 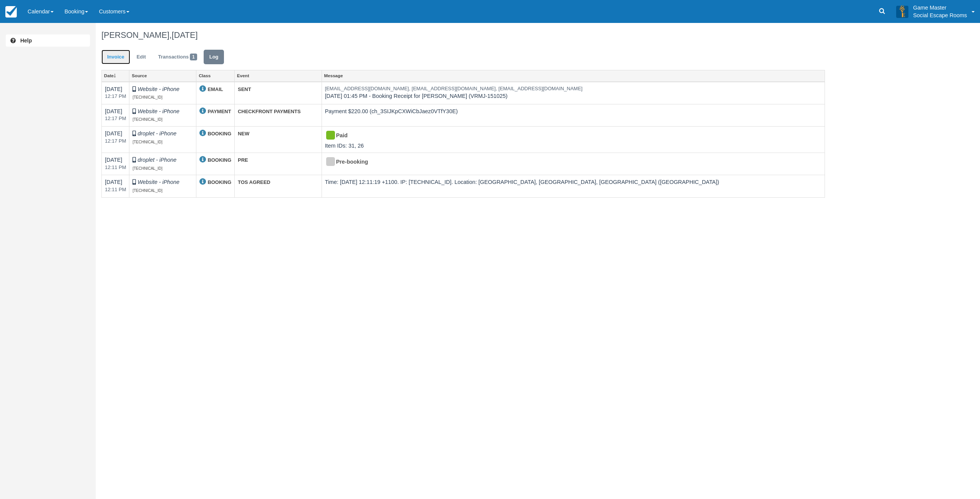 I want to click on a: Date, so click(x=115, y=75).